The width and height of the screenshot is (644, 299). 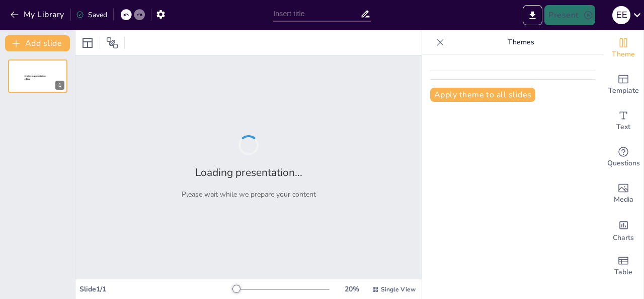 I want to click on button: E E, so click(x=621, y=15).